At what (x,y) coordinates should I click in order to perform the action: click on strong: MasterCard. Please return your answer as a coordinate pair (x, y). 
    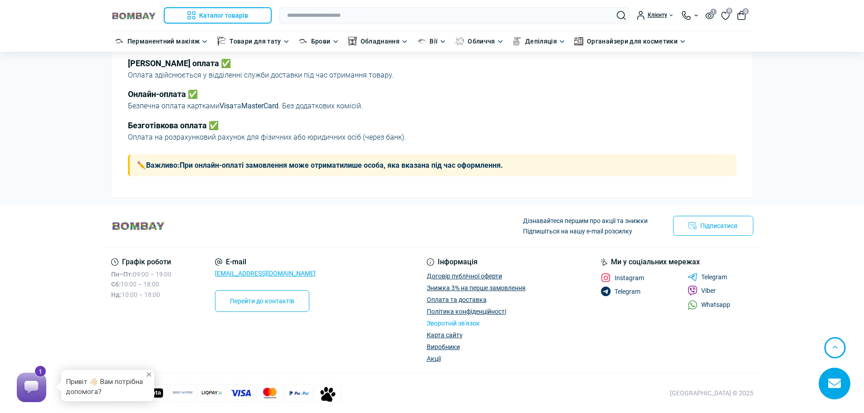
    Looking at the image, I should click on (260, 106).